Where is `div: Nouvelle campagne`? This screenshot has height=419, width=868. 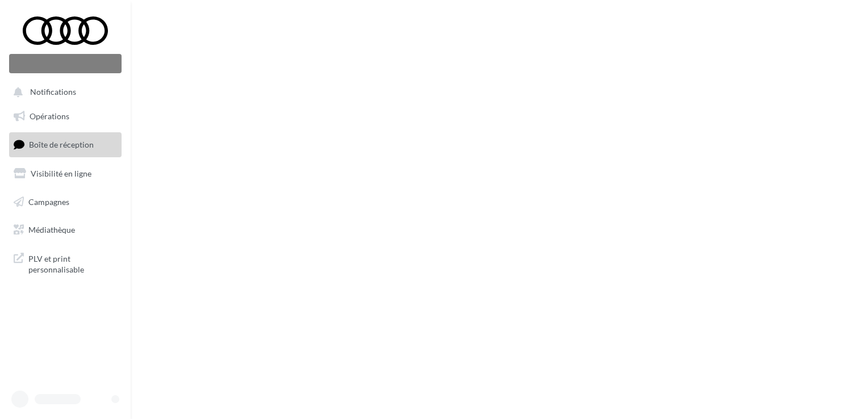 div: Nouvelle campagne is located at coordinates (66, 64).